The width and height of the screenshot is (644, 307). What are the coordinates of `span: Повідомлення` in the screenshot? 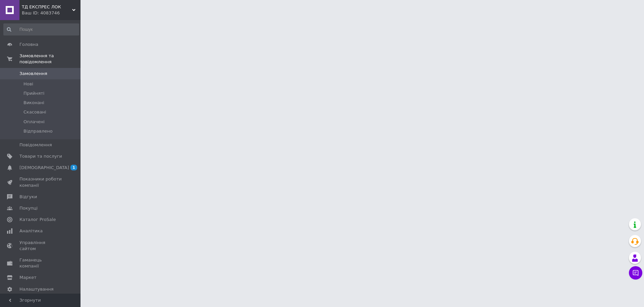 It's located at (36, 145).